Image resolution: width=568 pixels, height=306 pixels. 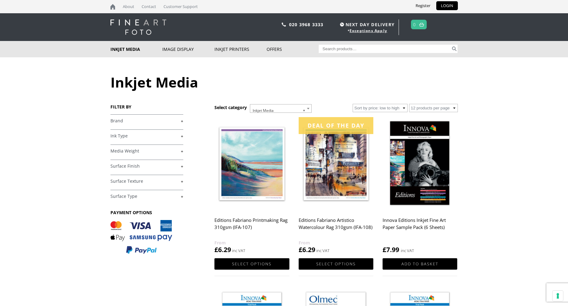 What do you see at coordinates (336, 264) in the screenshot?
I see `a: Select options for “Editions Fabriano Artistico Watercolour Rag 310gsm (IFA-108)”` at bounding box center [336, 264].